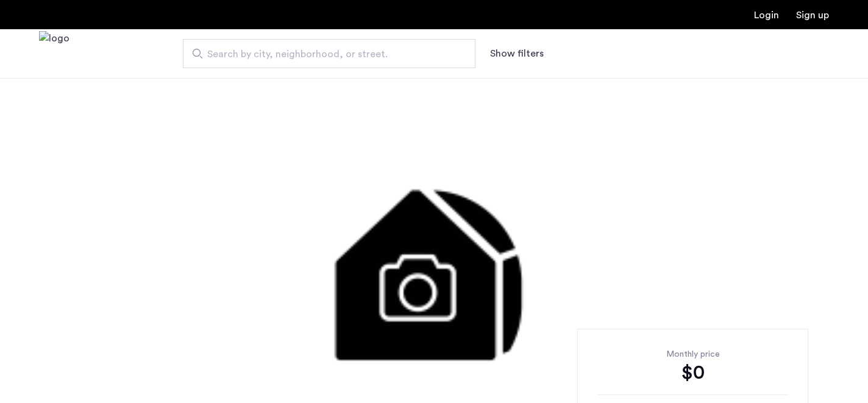 Image resolution: width=868 pixels, height=403 pixels. Describe the element at coordinates (693, 355) in the screenshot. I see `div: Monthly price` at that location.